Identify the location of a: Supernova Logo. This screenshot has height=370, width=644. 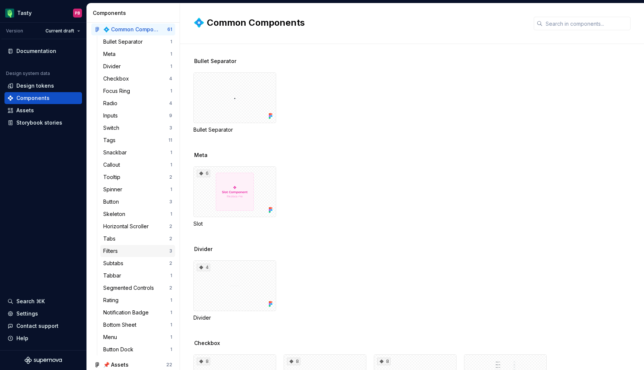
(43, 360).